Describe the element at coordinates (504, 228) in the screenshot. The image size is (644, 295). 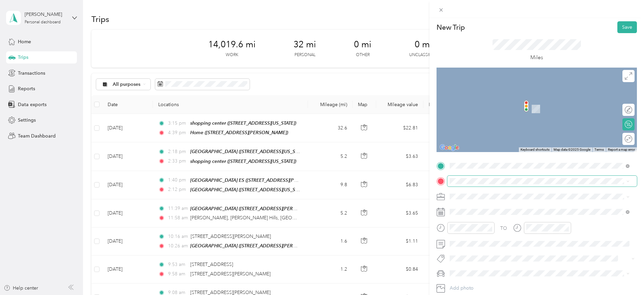
I see `div: TO` at that location.